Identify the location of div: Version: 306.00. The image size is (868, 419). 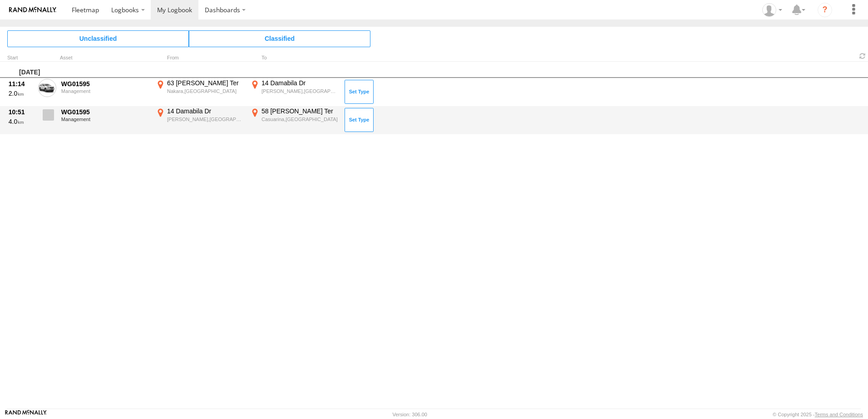
(409, 415).